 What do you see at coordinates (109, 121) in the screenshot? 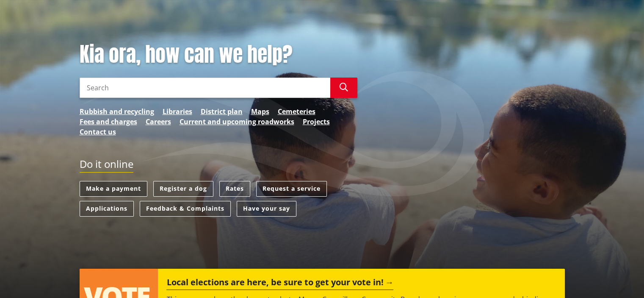
I see `a: Fees and charges` at bounding box center [109, 121].